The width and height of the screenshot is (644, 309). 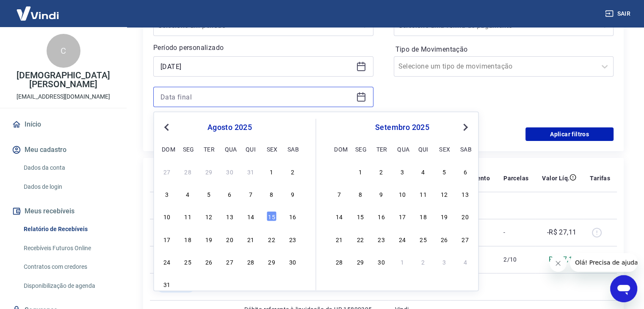 What do you see at coordinates (562, 260) in the screenshot?
I see `p: R$ 27,11` at bounding box center [562, 260].